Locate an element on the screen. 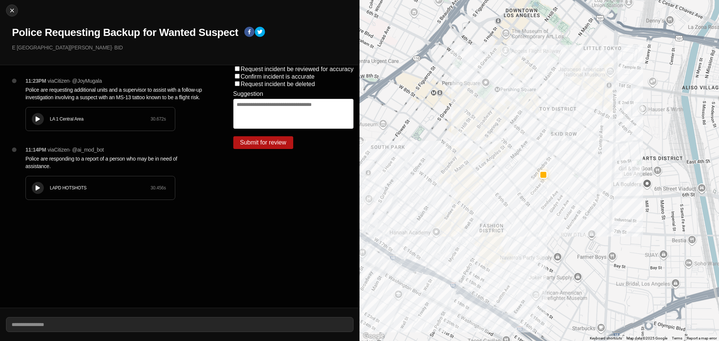 This screenshot has width=719, height=341. button: facebook is located at coordinates (249, 33).